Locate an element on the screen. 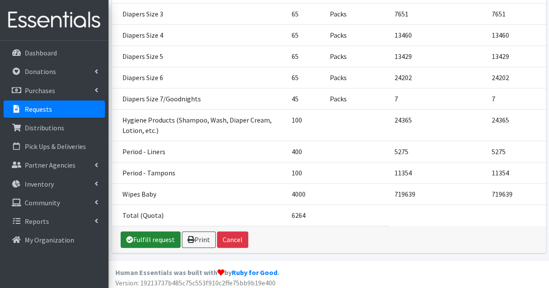  strong: Human Essentials was built with by . is located at coordinates (197, 273).